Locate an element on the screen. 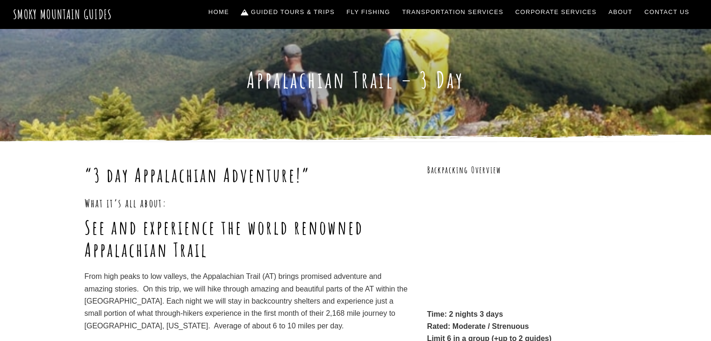  span: Smoky Mountain Guides is located at coordinates (63, 14).